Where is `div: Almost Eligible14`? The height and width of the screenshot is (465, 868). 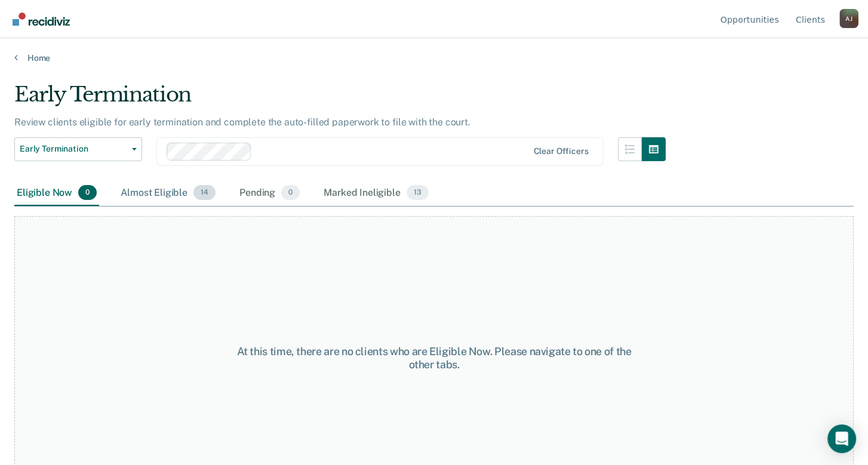 div: Almost Eligible14 is located at coordinates (168, 193).